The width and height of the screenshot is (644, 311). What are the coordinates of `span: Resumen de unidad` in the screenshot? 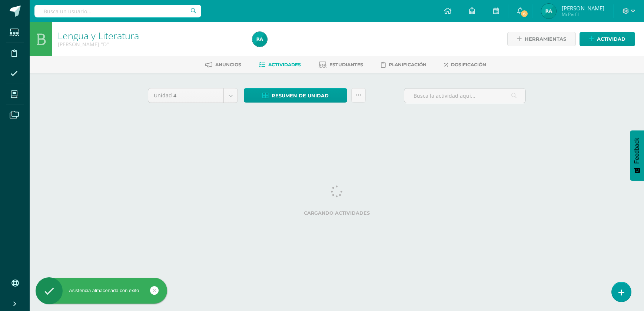 It's located at (300, 95).